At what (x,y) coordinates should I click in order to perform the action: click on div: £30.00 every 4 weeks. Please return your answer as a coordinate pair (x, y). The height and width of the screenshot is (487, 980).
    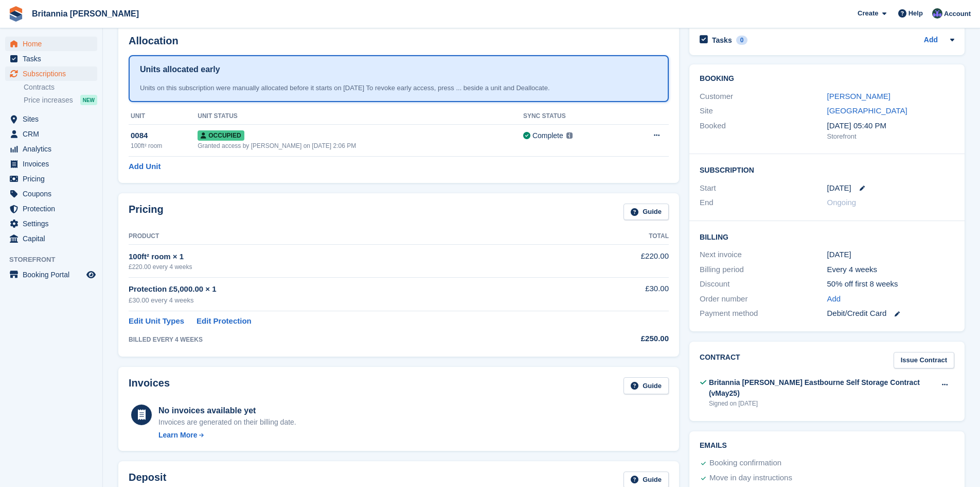
    Looking at the image, I should click on (349, 300).